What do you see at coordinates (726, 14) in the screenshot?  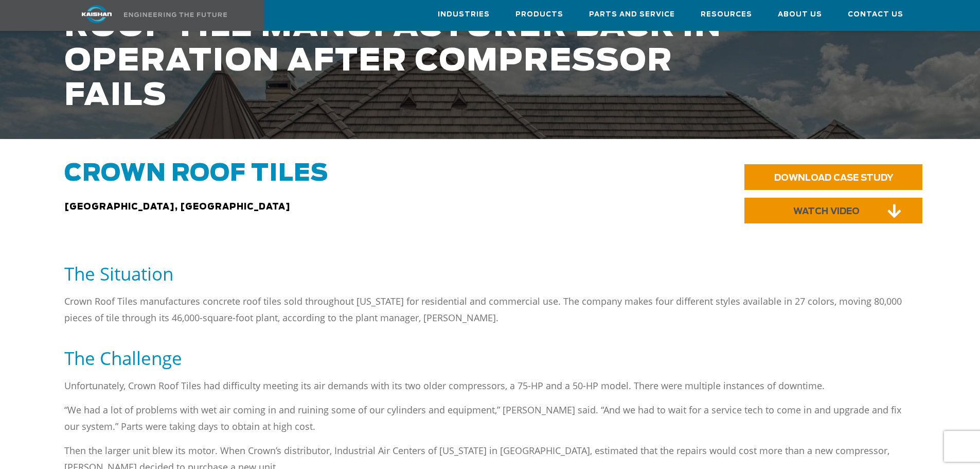 I see `a: Resources` at bounding box center [726, 14].